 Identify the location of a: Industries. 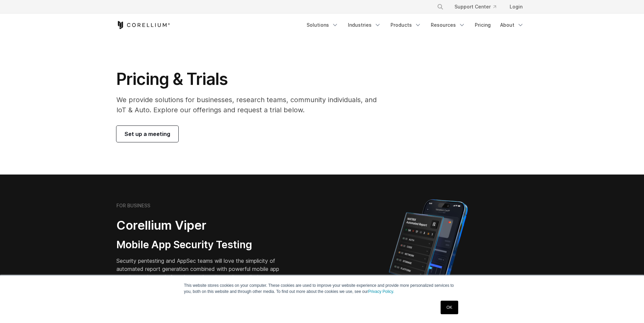
(364, 25).